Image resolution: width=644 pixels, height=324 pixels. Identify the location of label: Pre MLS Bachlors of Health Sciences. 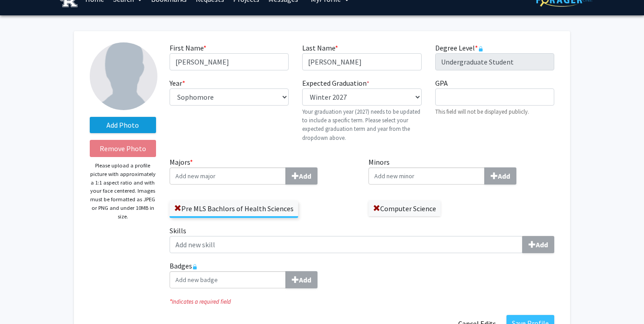
(234, 209).